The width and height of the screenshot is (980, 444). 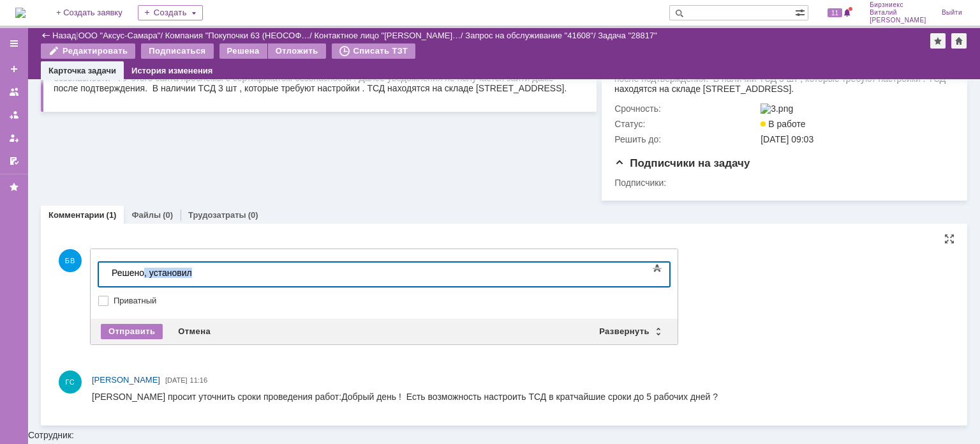 What do you see at coordinates (627, 35) in the screenshot?
I see `div: Задача "28817"` at bounding box center [627, 35].